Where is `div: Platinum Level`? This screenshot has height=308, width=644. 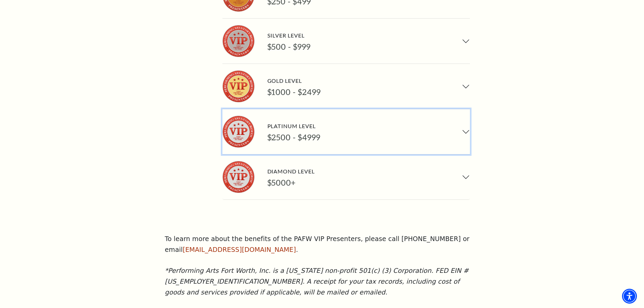 div: Platinum Level is located at coordinates (294, 126).